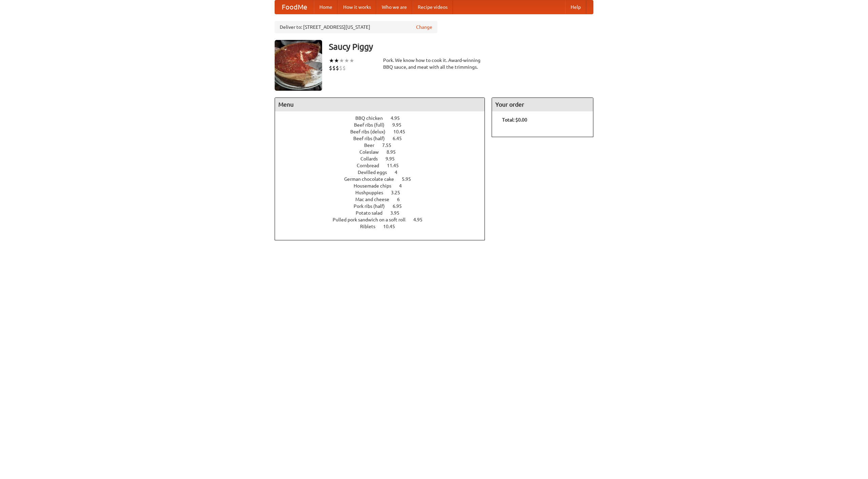 Image resolution: width=868 pixels, height=479 pixels. What do you see at coordinates (371, 226) in the screenshot?
I see `span: Riblets` at bounding box center [371, 226].